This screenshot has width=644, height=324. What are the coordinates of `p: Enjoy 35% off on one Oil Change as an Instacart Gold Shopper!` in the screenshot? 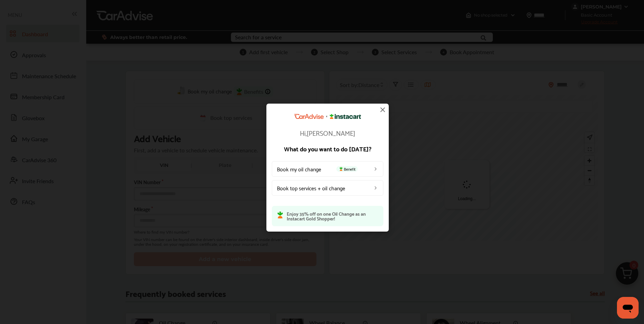 It's located at (333, 216).